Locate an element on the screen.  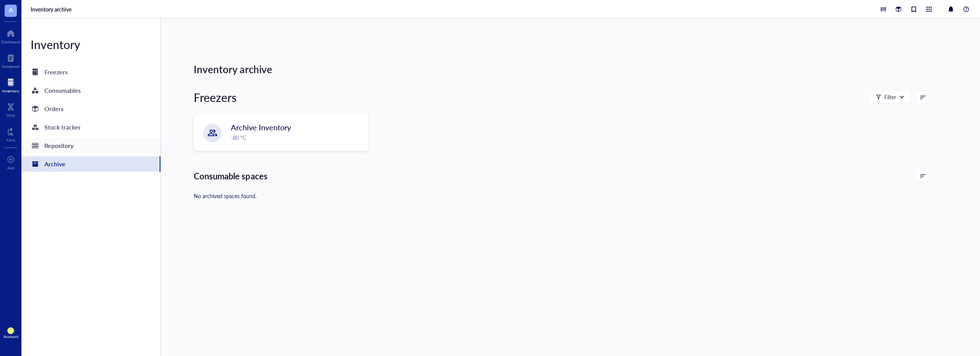
div: Add is located at coordinates (10, 168).